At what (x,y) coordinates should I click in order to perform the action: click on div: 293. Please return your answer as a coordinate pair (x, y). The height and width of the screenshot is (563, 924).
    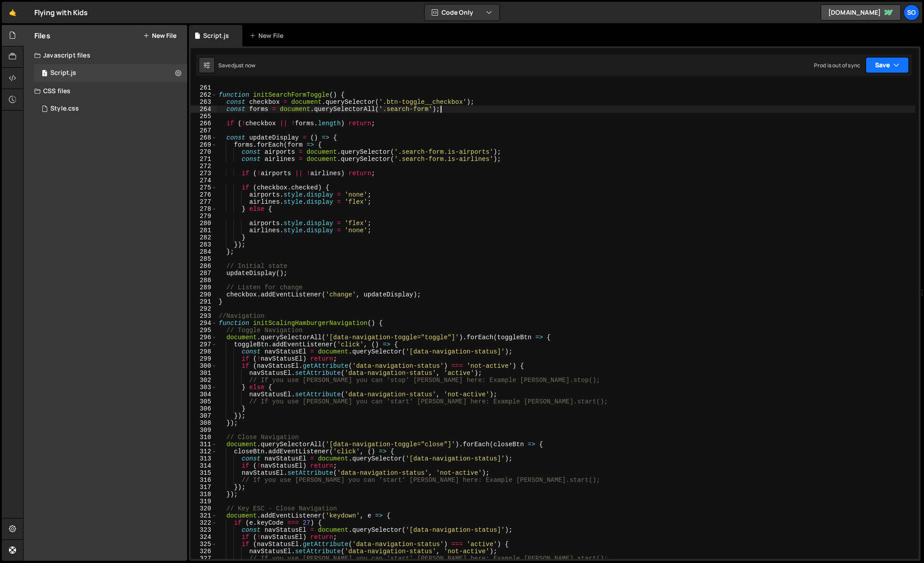
    Looking at the image, I should click on (204, 316).